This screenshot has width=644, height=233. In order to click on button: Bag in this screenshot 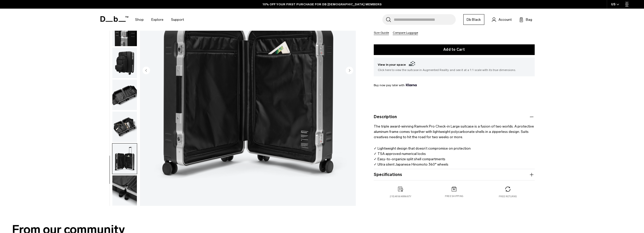, I will do `click(526, 20)`.